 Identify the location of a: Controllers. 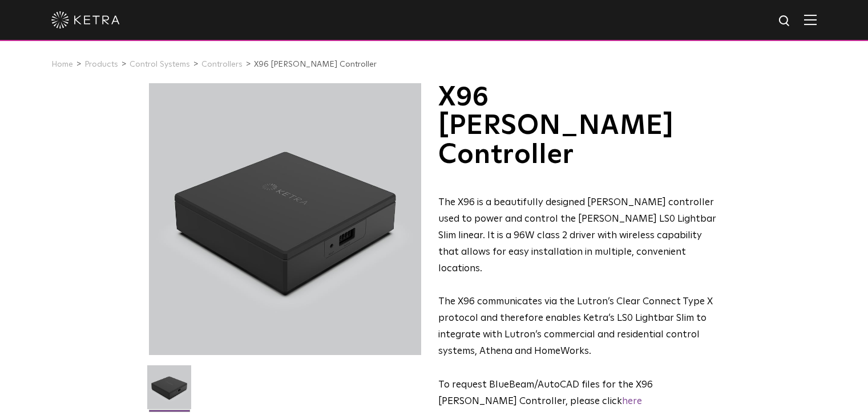
(222, 64).